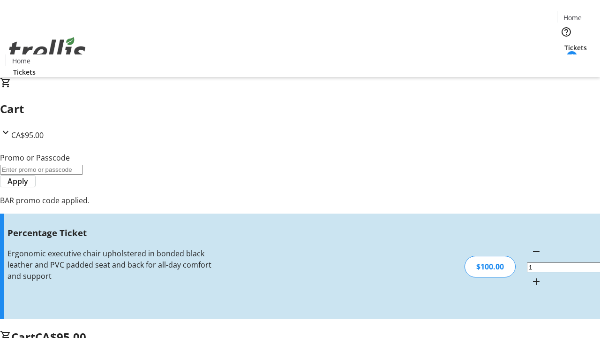 Image resolution: width=600 pixels, height=338 pixels. I want to click on div: $100.00, so click(490, 266).